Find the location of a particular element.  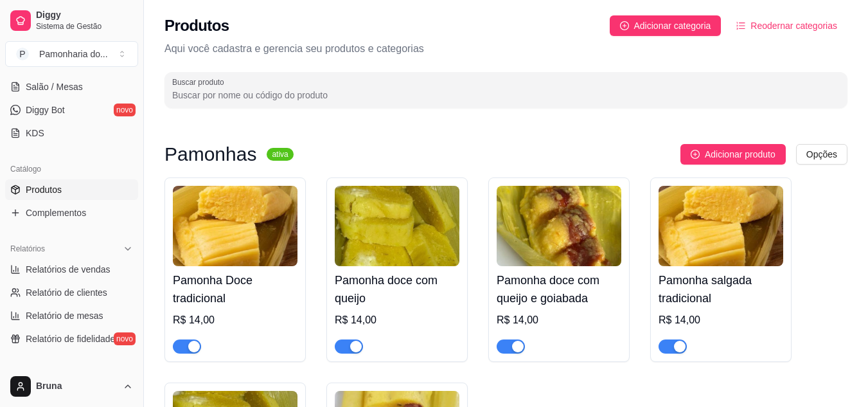

span: Adicionar produto is located at coordinates (740, 154).